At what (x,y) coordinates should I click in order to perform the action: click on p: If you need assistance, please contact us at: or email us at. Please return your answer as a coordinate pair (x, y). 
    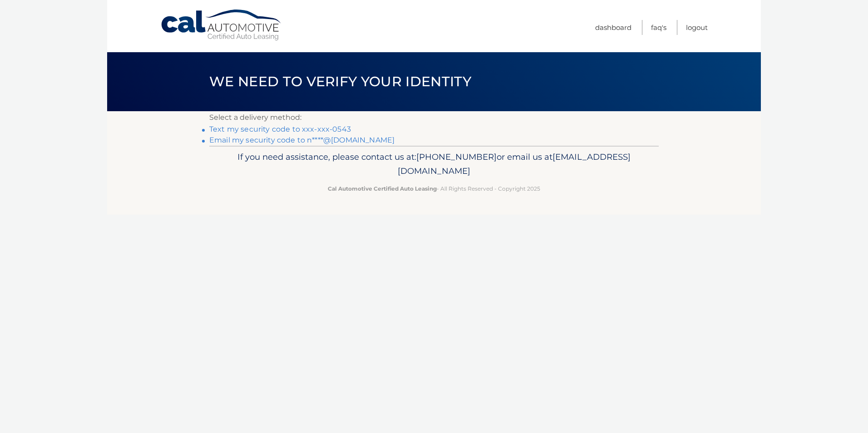
    Looking at the image, I should click on (434, 164).